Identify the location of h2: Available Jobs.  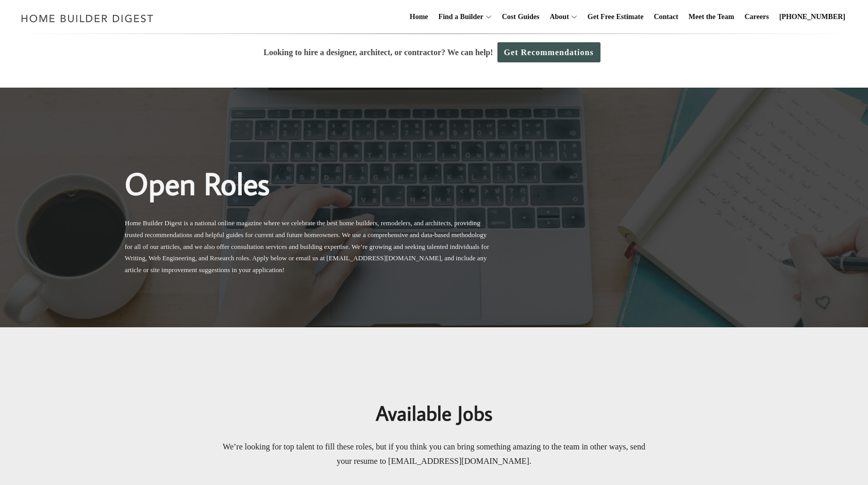
(434, 403).